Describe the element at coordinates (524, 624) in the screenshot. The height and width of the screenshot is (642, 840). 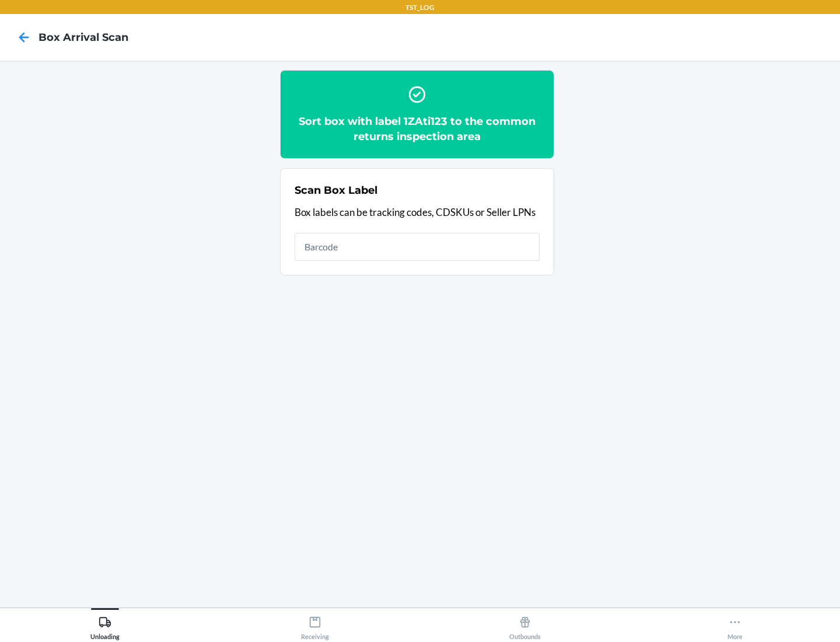
I see `button: Outbounds` at that location.